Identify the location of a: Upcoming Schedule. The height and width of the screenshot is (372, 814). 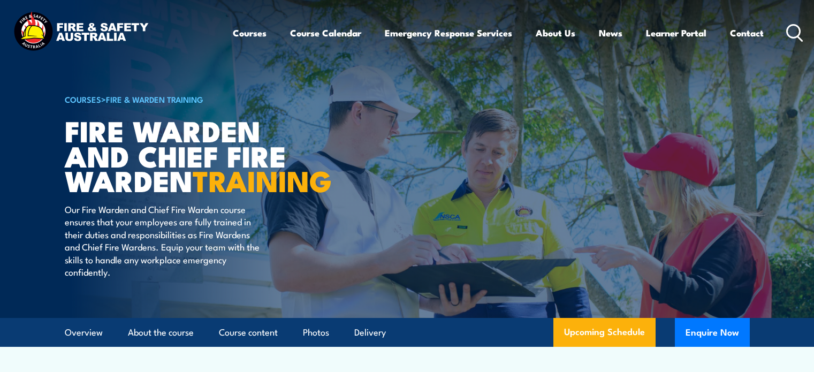
(604, 332).